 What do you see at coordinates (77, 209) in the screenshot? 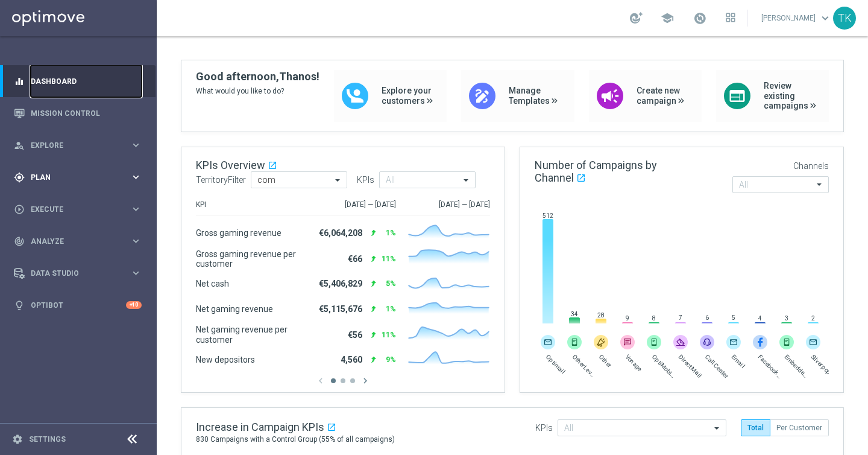
I see `button: play_circle_outline Execute keyboard_arrow_right` at bounding box center [77, 209].